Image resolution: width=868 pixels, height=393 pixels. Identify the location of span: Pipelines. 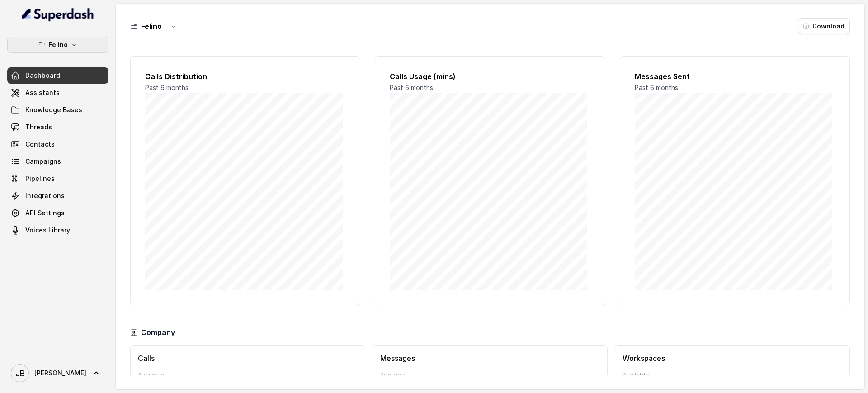
(40, 179).